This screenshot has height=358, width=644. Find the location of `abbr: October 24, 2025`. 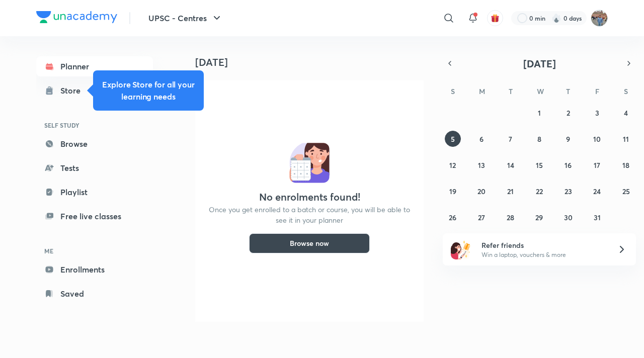

abbr: October 24, 2025 is located at coordinates (596, 191).